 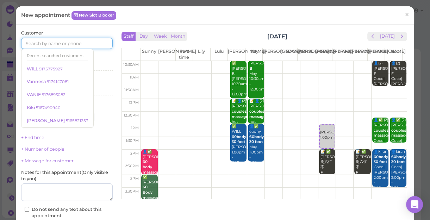 What do you see at coordinates (38, 126) in the screenshot?
I see `span: America/New_York` at bounding box center [38, 126].